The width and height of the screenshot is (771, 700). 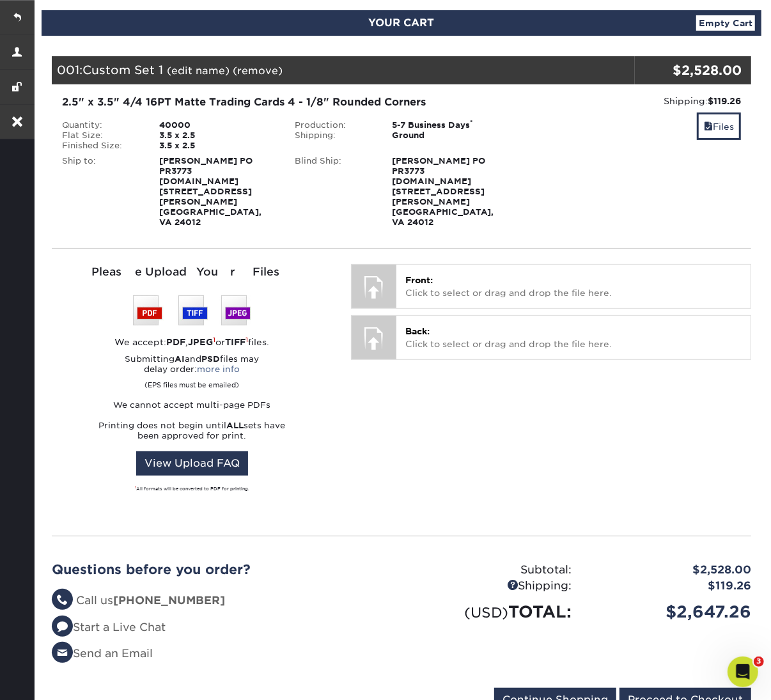 What do you see at coordinates (725, 23) in the screenshot?
I see `a: Empty Cart` at bounding box center [725, 23].